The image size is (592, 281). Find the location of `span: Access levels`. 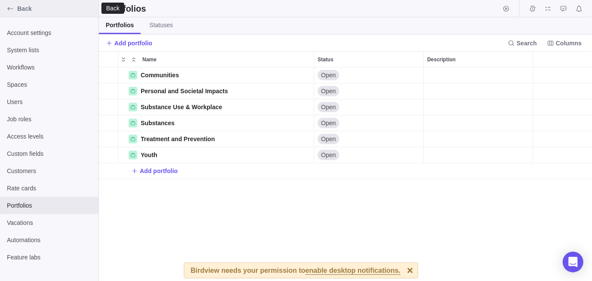

span: Access levels is located at coordinates (49, 136).